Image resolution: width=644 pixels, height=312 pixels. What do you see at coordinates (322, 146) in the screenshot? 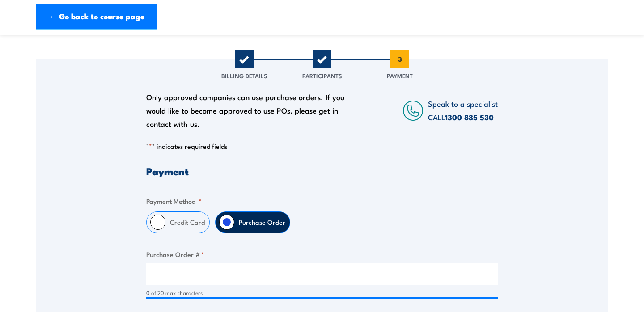
I see `p: " " indicates required fields` at bounding box center [322, 146].